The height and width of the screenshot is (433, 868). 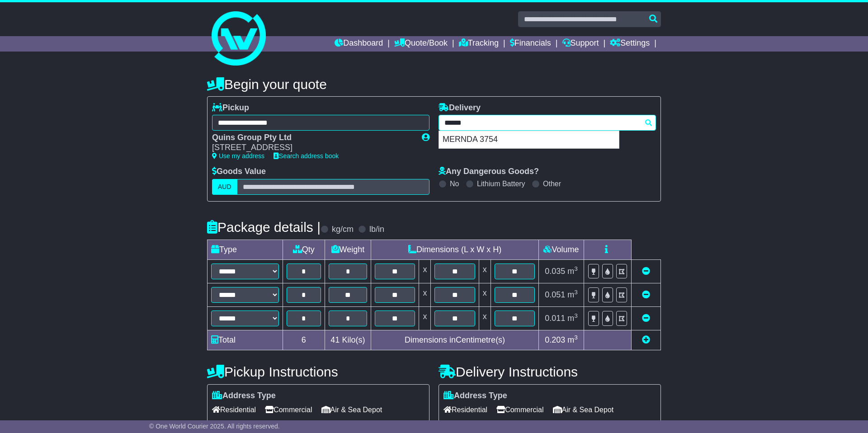 I want to click on span: 0.011, so click(x=555, y=318).